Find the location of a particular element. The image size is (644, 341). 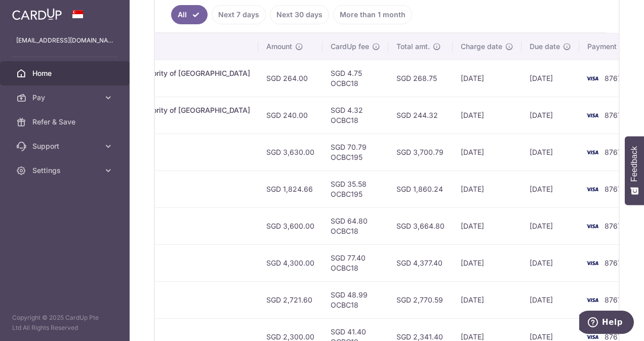

td: SGD 2,770.59 is located at coordinates (420, 299).